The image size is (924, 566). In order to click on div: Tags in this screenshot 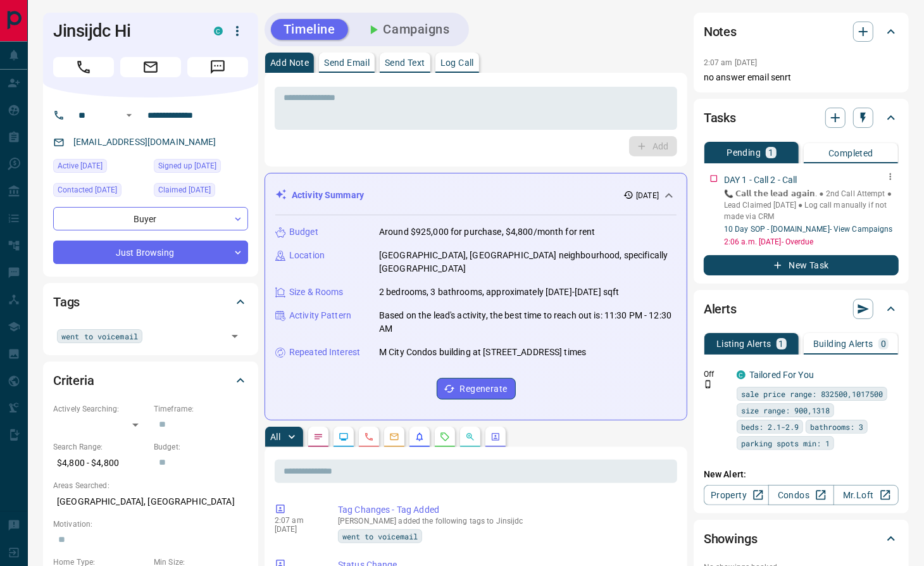, I will do `click(150, 302)`.